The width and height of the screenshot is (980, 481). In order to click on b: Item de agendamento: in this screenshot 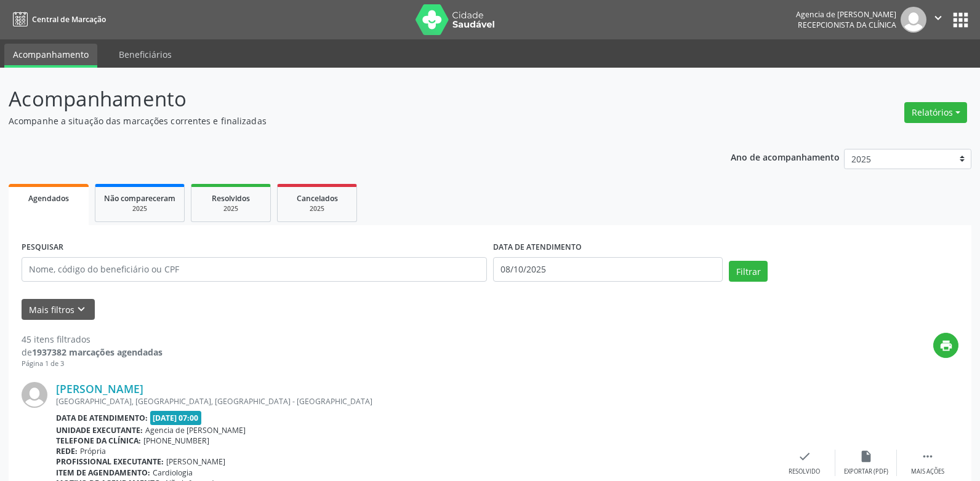, I will do `click(103, 472)`.